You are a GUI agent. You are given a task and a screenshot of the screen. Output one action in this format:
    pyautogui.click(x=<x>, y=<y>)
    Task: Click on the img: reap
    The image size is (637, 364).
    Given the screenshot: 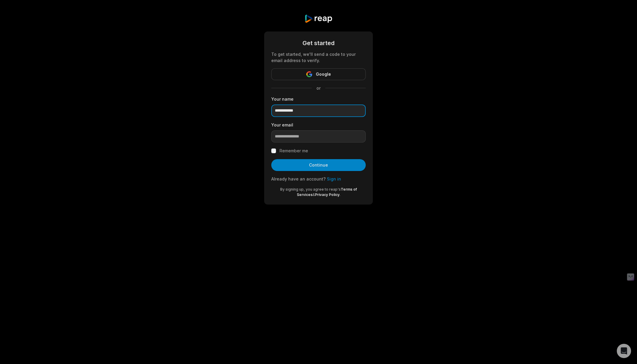 What is the action you would take?
    pyautogui.click(x=318, y=19)
    